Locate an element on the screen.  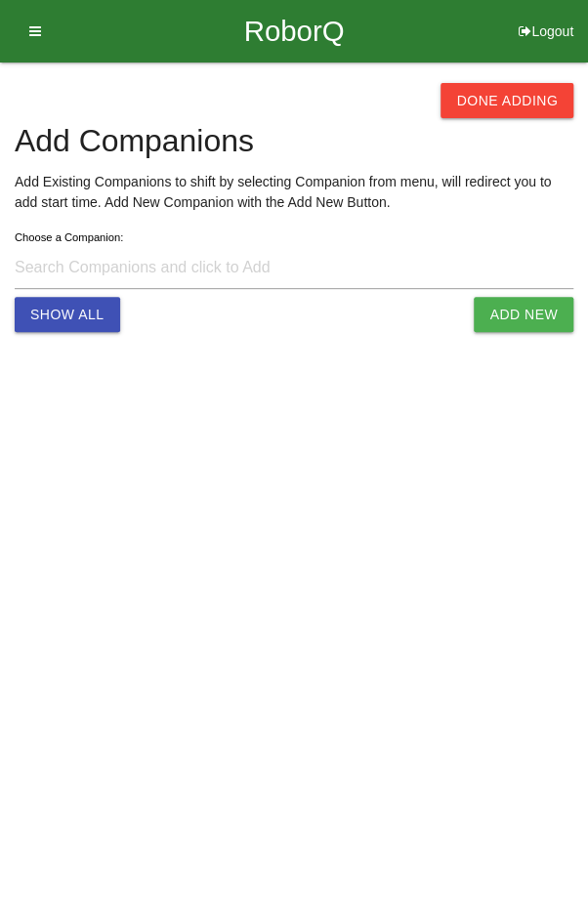
p: Add Existing Companions to shift by selecting Companion from menu, will redirect you to add start... is located at coordinates (294, 192).